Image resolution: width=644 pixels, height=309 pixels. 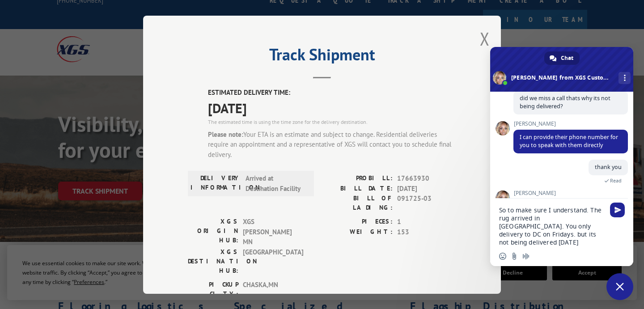 I want to click on span: Send, so click(x=617, y=210).